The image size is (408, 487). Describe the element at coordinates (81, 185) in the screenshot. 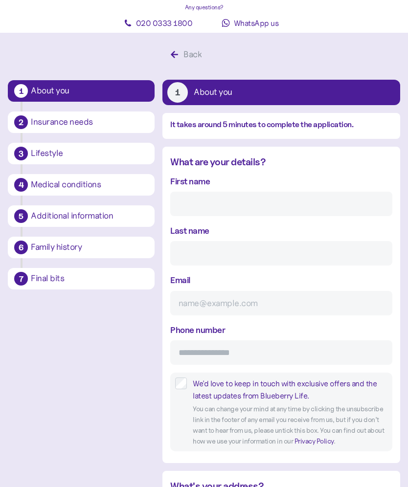

I see `button: 4Medical conditions` at that location.